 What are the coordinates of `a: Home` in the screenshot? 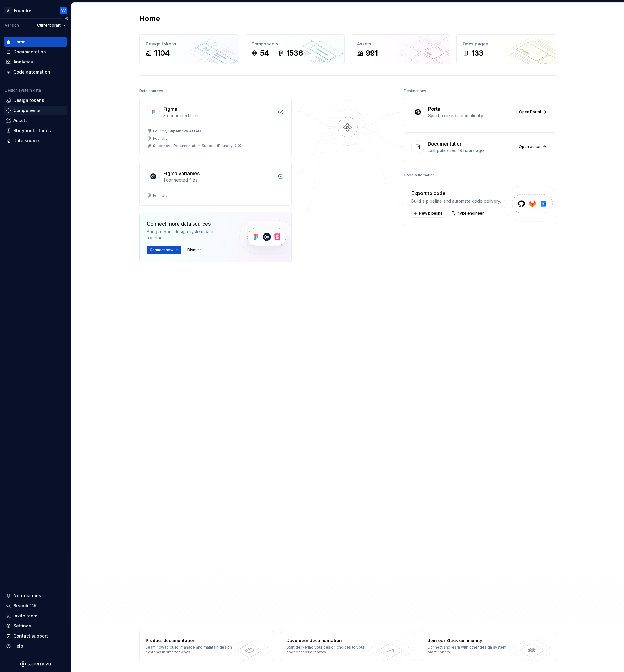 It's located at (35, 42).